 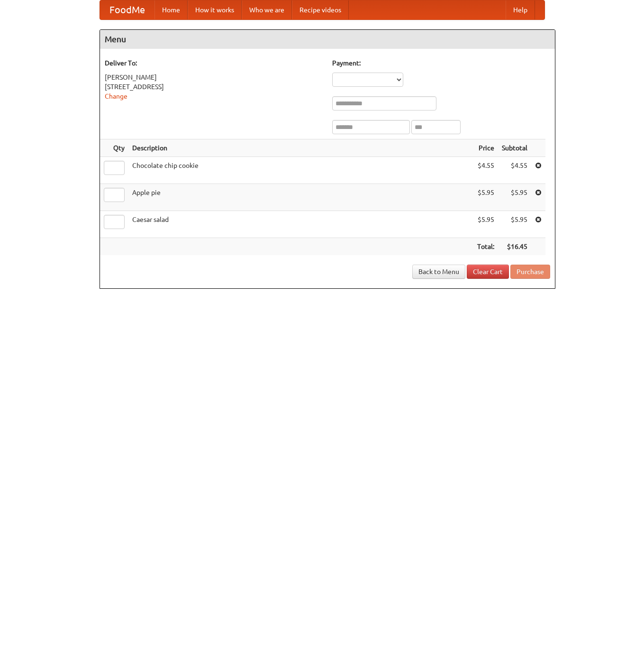 What do you see at coordinates (320, 10) in the screenshot?
I see `a: Recipe videos` at bounding box center [320, 10].